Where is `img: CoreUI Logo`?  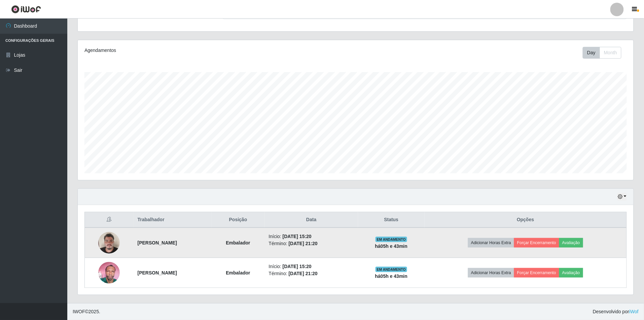
img: CoreUI Logo is located at coordinates (26, 9).